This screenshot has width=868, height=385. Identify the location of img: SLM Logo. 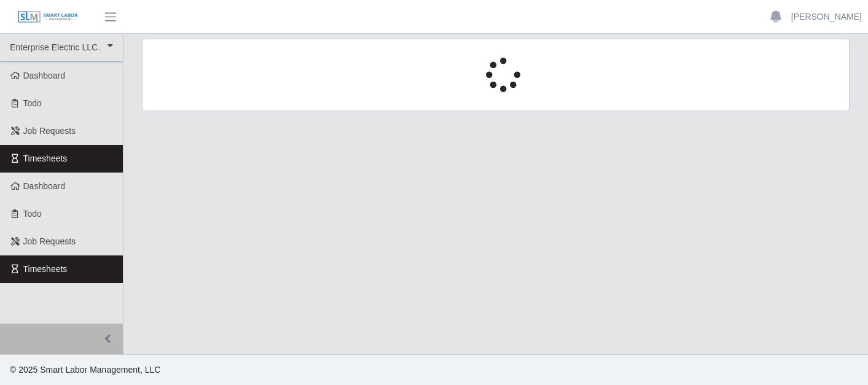
(48, 18).